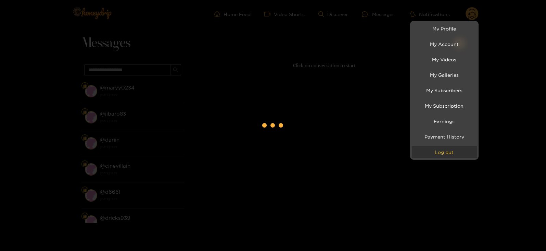 This screenshot has height=251, width=546. What do you see at coordinates (445, 90) in the screenshot?
I see `a: My Subscribers` at bounding box center [445, 90].